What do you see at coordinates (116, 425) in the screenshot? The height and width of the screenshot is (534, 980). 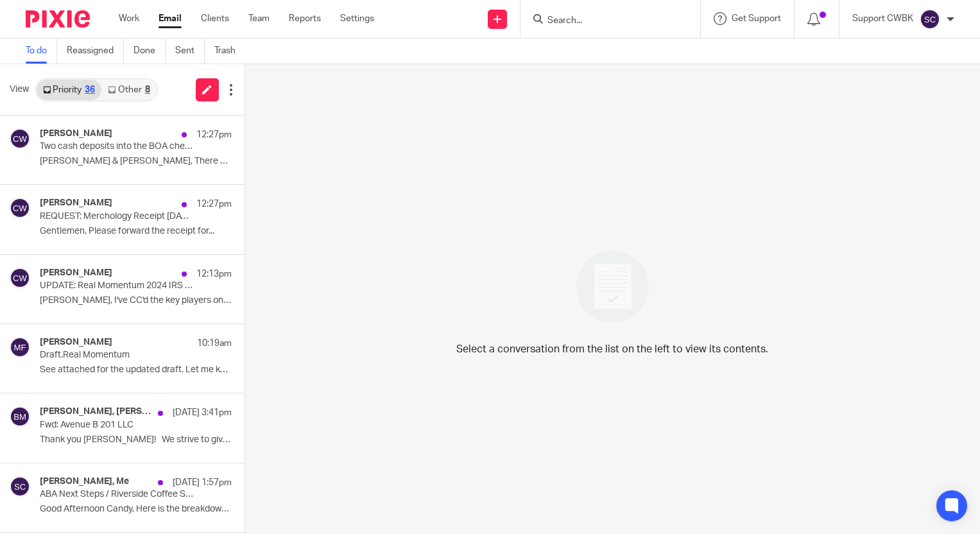 I see `p: Fwd: Avenue B 201 LLC` at bounding box center [116, 425].